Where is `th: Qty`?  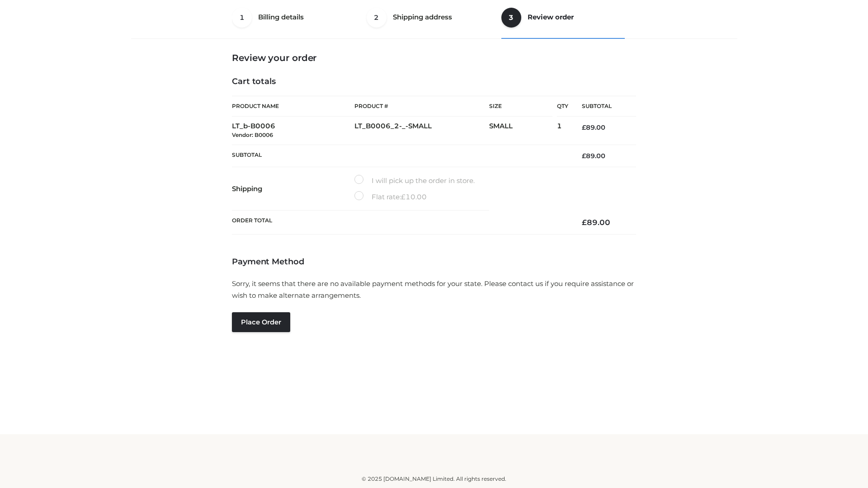
th: Qty is located at coordinates (563, 106).